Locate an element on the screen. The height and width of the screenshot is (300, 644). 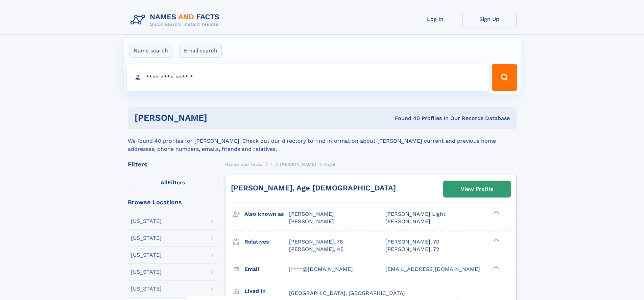
h3: Relatives is located at coordinates (267, 242).